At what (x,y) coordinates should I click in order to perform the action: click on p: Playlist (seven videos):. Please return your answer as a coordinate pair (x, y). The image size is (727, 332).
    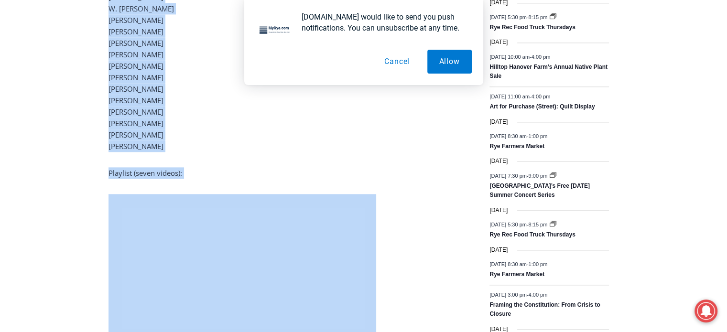
    Looking at the image, I should click on (282, 173).